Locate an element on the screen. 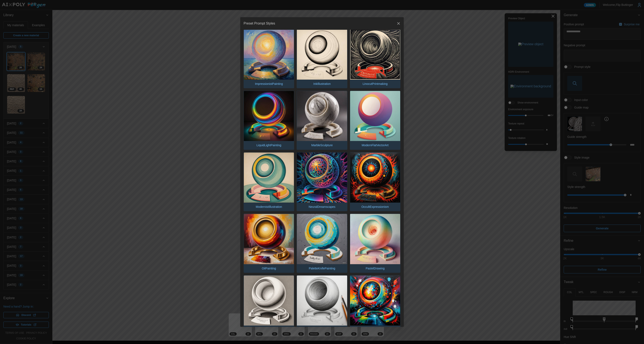  p: PenandInk is located at coordinates (269, 330).